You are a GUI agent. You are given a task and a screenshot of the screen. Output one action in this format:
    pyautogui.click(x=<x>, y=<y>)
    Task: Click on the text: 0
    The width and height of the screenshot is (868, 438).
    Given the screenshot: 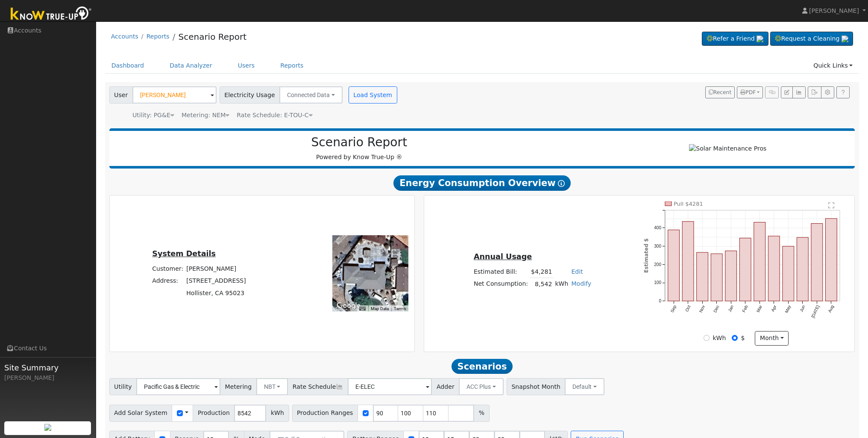 What is the action you would take?
    pyautogui.click(x=661, y=300)
    